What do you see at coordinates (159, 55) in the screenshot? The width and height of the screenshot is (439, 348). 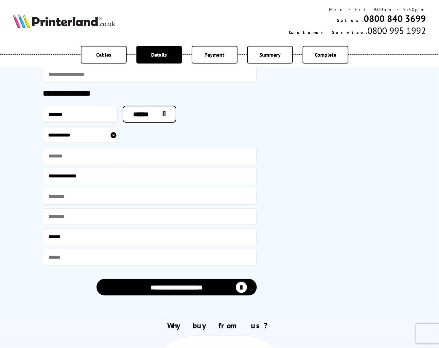 I see `span: Details` at bounding box center [159, 55].